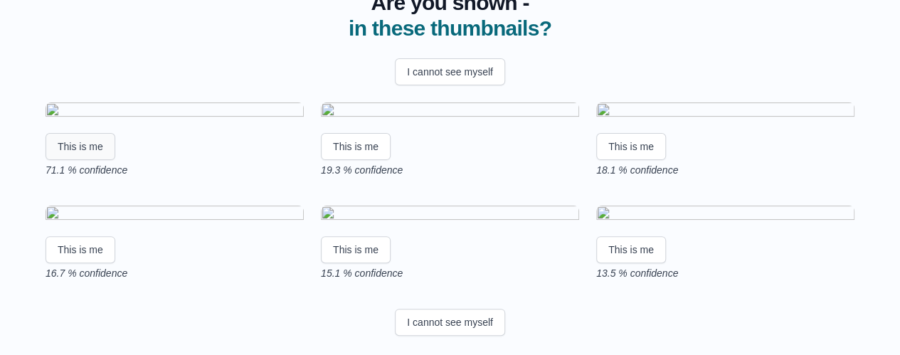 The height and width of the screenshot is (355, 900). What do you see at coordinates (725, 273) in the screenshot?
I see `p: 13.5 % confidence` at bounding box center [725, 273].